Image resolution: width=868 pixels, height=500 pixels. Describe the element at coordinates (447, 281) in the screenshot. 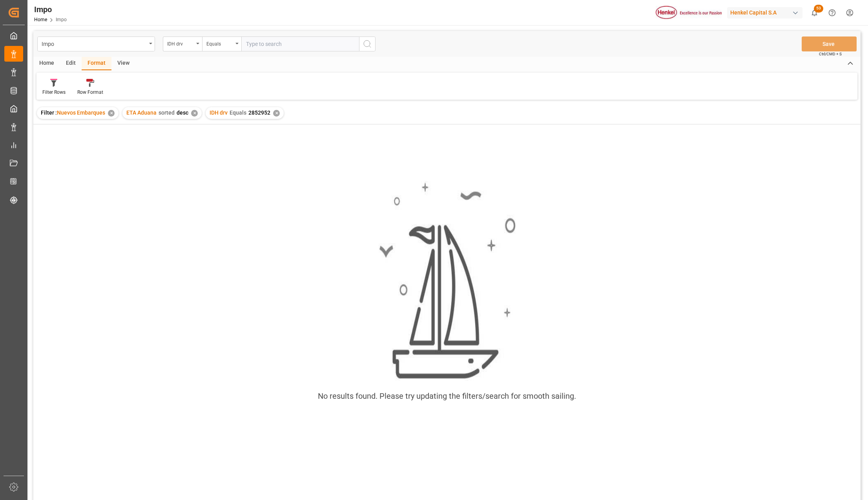

I see `img: smooth_sailing.jpeg` at that location.